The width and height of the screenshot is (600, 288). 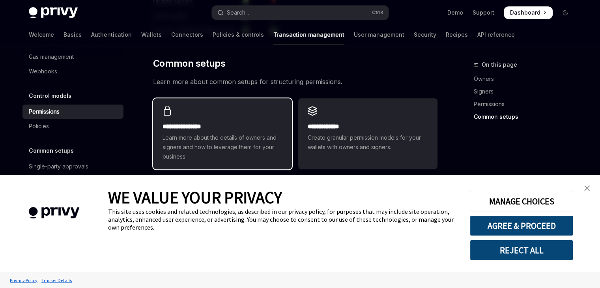 I want to click on a: Privacy Policy, so click(x=24, y=280).